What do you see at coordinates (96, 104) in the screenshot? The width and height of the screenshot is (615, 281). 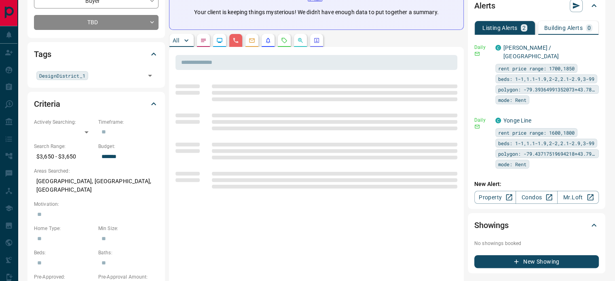 I see `div: Criteria` at bounding box center [96, 104].